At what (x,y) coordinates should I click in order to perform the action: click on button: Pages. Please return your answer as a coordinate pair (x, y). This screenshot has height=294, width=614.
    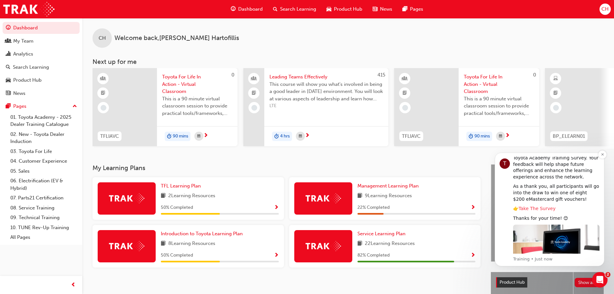
    Looking at the image, I should click on (41, 106).